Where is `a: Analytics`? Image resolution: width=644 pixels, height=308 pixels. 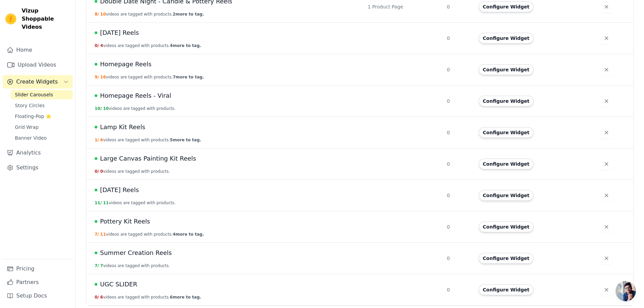 a: Analytics is located at coordinates (37, 152).